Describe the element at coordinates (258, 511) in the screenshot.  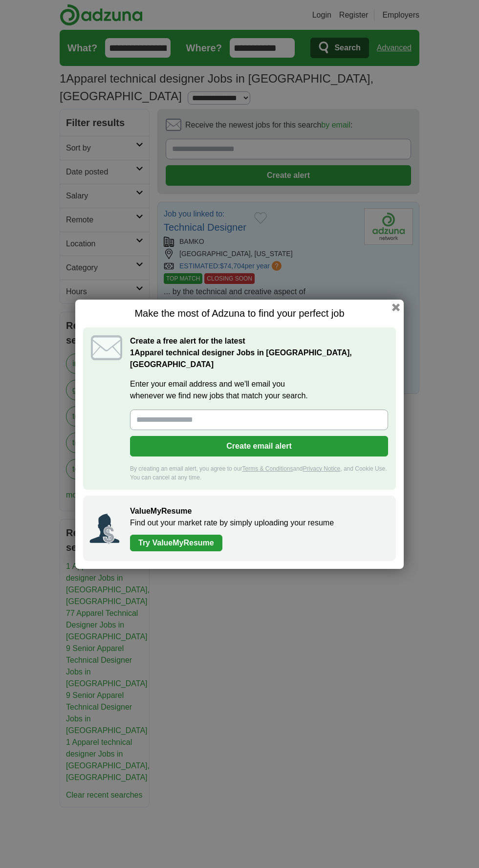
I see `h2: ValueMyResume` at that location.